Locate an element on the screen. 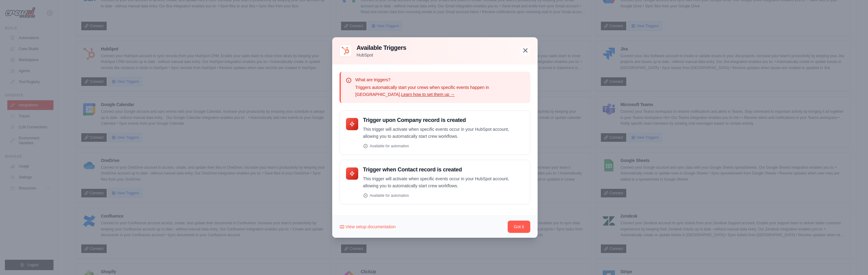 This screenshot has width=868, height=275. a: View setup documentation is located at coordinates (368, 227).